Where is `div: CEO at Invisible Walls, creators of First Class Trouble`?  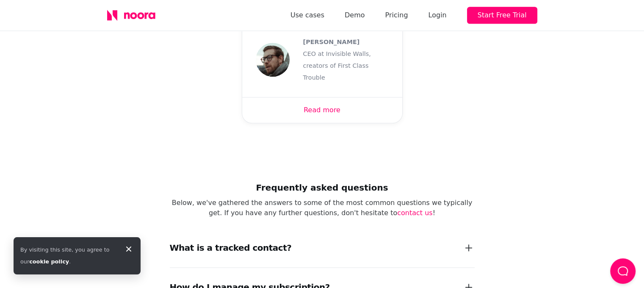 div: CEO at Invisible Walls, creators of First Class Trouble is located at coordinates (346, 66).